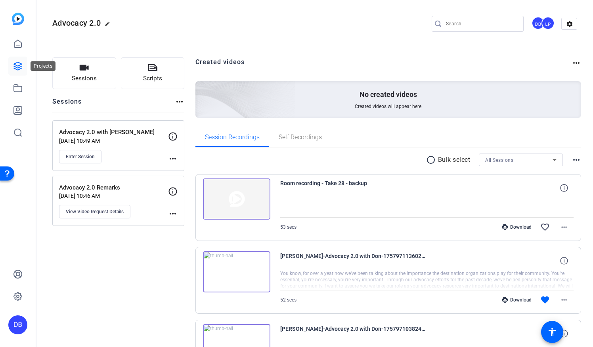  What do you see at coordinates (538, 23) in the screenshot?
I see `ngx-avatar: David Breisch` at bounding box center [538, 23].